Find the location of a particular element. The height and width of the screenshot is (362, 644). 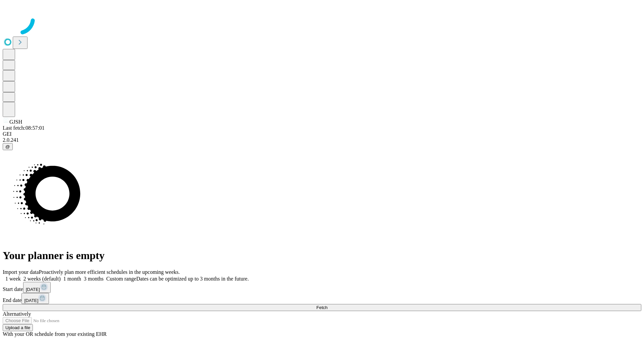

span: With your OR schedule from your existing EHR is located at coordinates (55, 334).